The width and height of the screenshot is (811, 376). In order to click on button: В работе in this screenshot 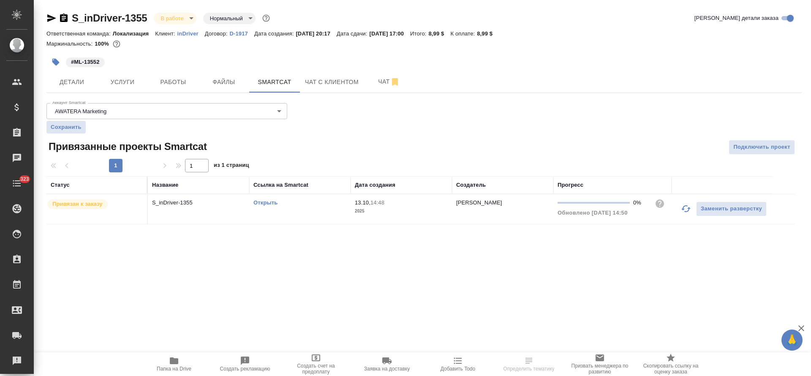, I will do `click(172, 18)`.